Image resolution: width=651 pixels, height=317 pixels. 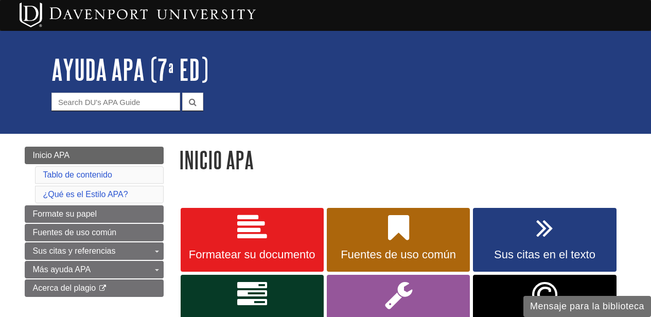 What do you see at coordinates (545, 240) in the screenshot?
I see `a: Sus citas en el texto` at bounding box center [545, 240].